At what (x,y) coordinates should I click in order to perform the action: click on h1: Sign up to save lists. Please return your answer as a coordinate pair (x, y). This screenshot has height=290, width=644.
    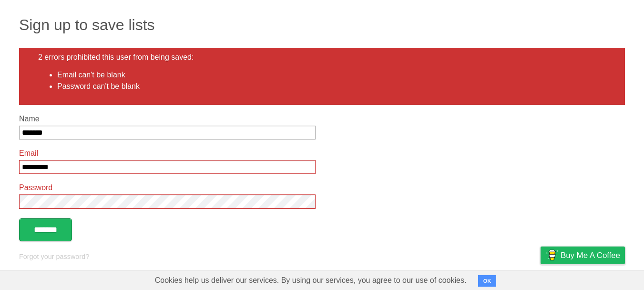
    Looking at the image, I should click on (322, 25).